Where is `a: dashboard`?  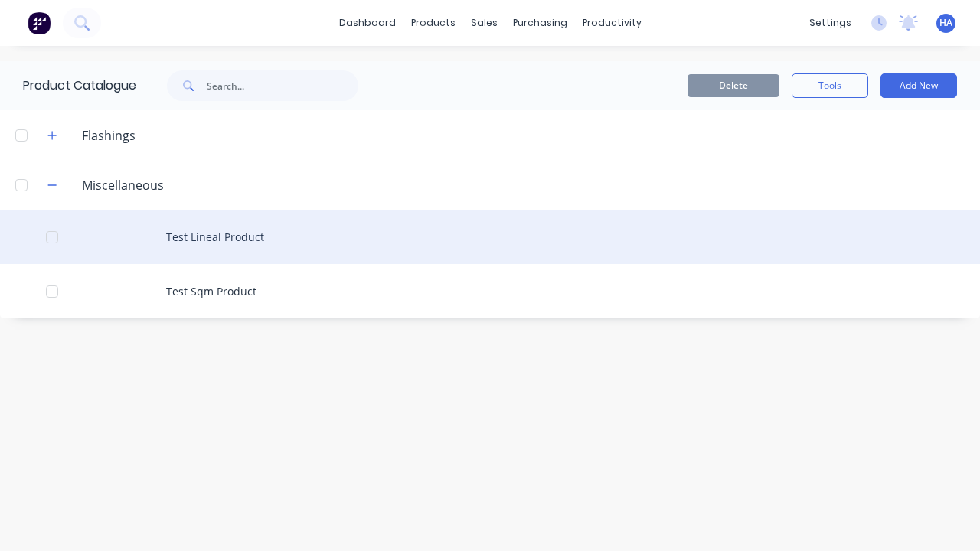
a: dashboard is located at coordinates (368, 23).